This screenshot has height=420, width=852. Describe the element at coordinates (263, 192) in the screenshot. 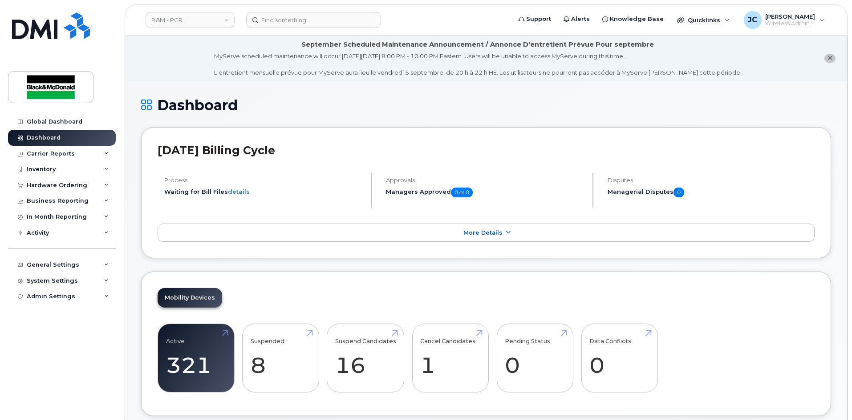

I see `li: Waiting for Bill Files` at that location.